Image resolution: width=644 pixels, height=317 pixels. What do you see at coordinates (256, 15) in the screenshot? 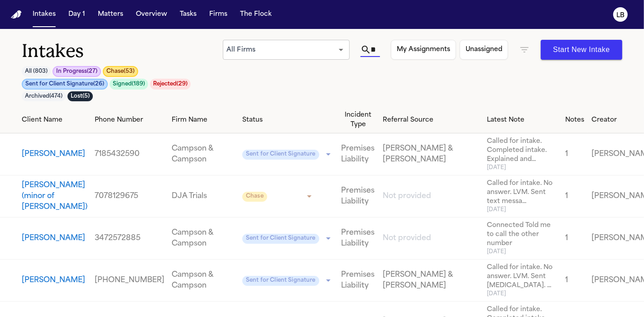
I see `a: The Flock` at bounding box center [256, 15].